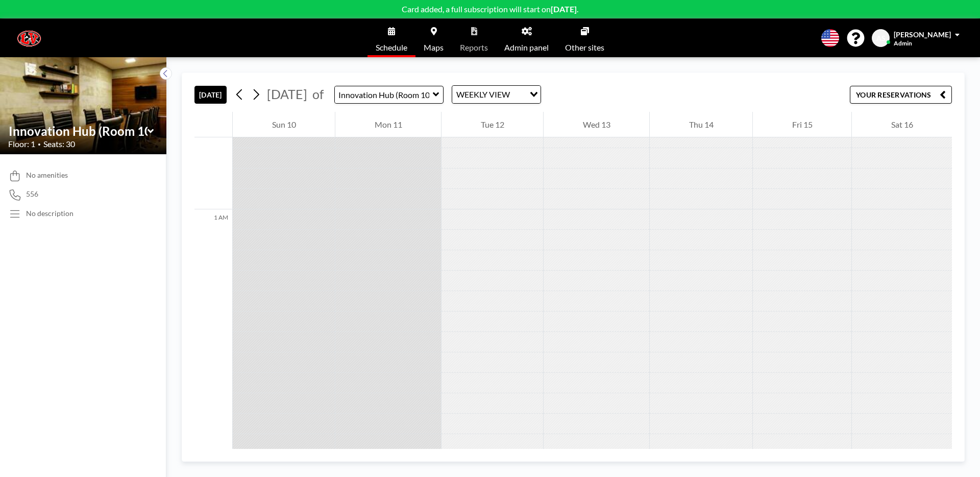 This screenshot has height=477, width=980. Describe the element at coordinates (392, 38) in the screenshot. I see `a: Schedule` at that location.